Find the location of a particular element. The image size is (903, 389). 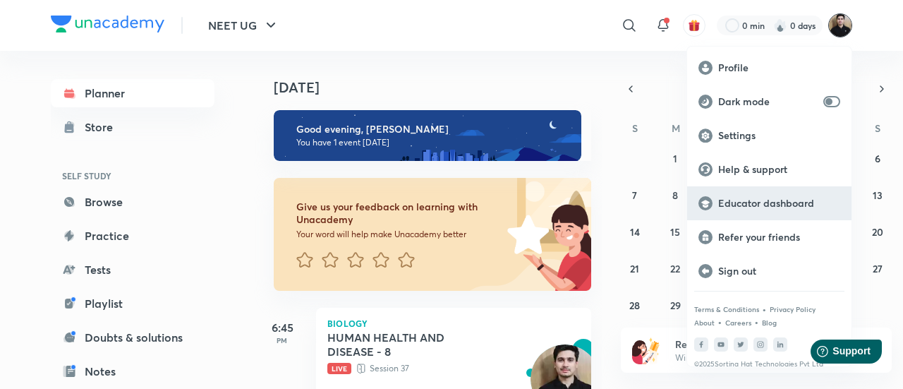

p: Careers is located at coordinates (738, 322).